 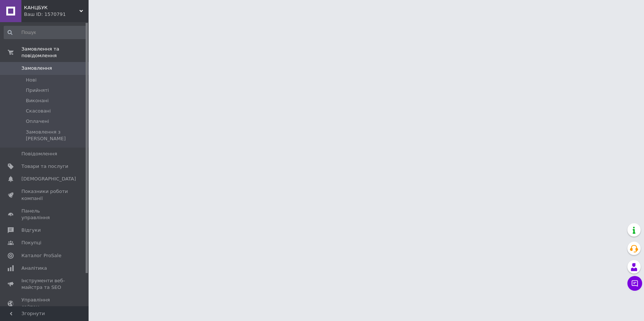 I want to click on span: Скасовані, so click(x=38, y=111).